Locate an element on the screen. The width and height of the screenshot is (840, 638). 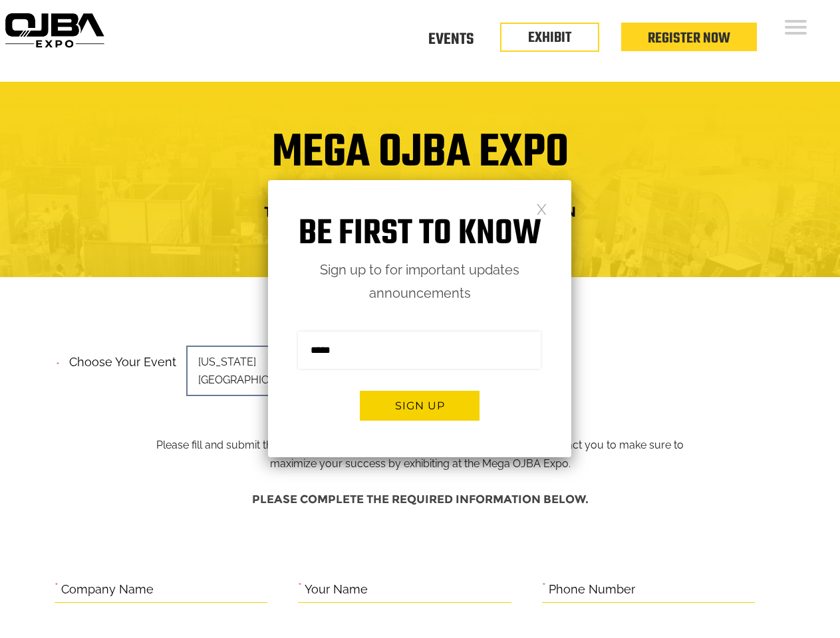
label: Your Name is located at coordinates (336, 590).